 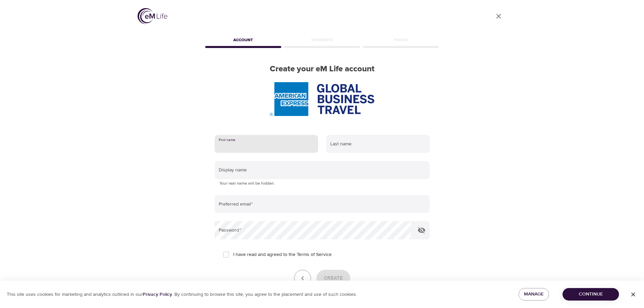 What do you see at coordinates (322, 69) in the screenshot?
I see `h2: Create your eM Life account` at bounding box center [322, 69].